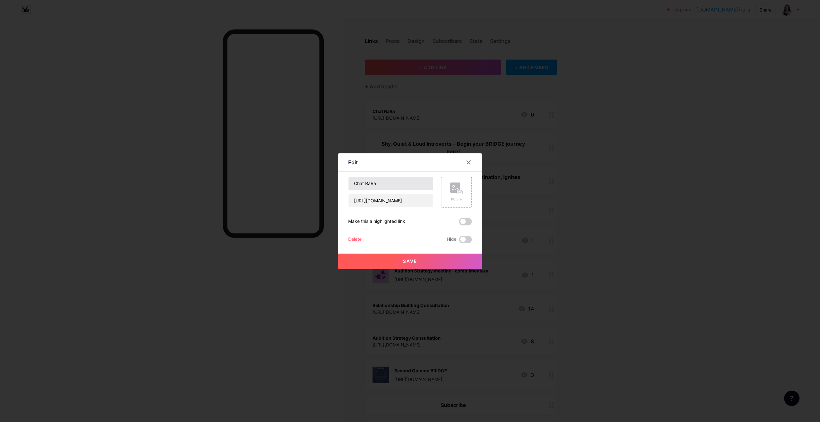 The height and width of the screenshot is (422, 820). Describe the element at coordinates (391, 184) in the screenshot. I see `input: Title` at that location.